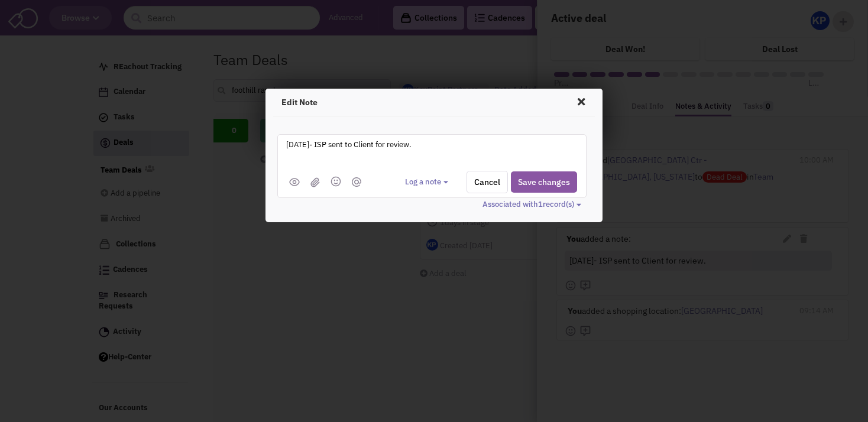 This screenshot has height=422, width=868. What do you see at coordinates (544, 182) in the screenshot?
I see `button: Save changes` at bounding box center [544, 182].